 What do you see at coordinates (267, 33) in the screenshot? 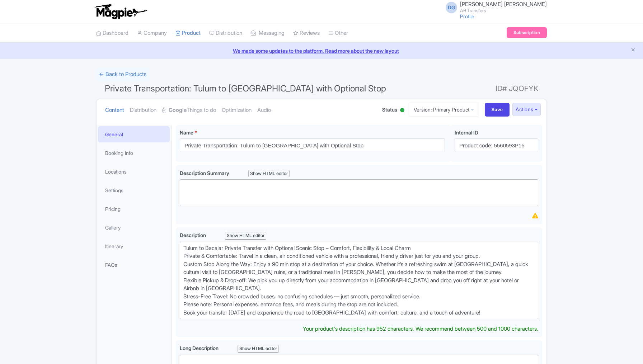
I see `a: Messaging` at bounding box center [267, 33].